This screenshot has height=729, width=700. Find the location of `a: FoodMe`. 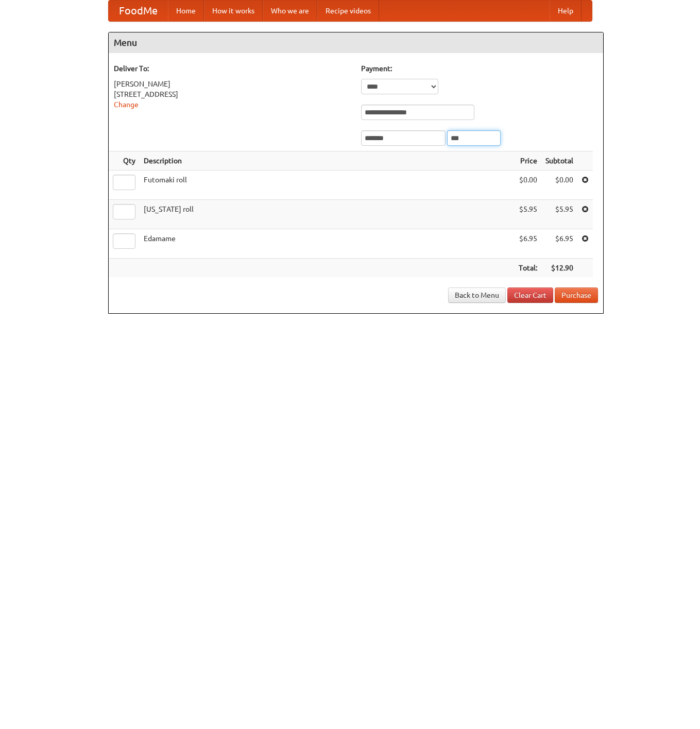

a: FoodMe is located at coordinates (138, 11).